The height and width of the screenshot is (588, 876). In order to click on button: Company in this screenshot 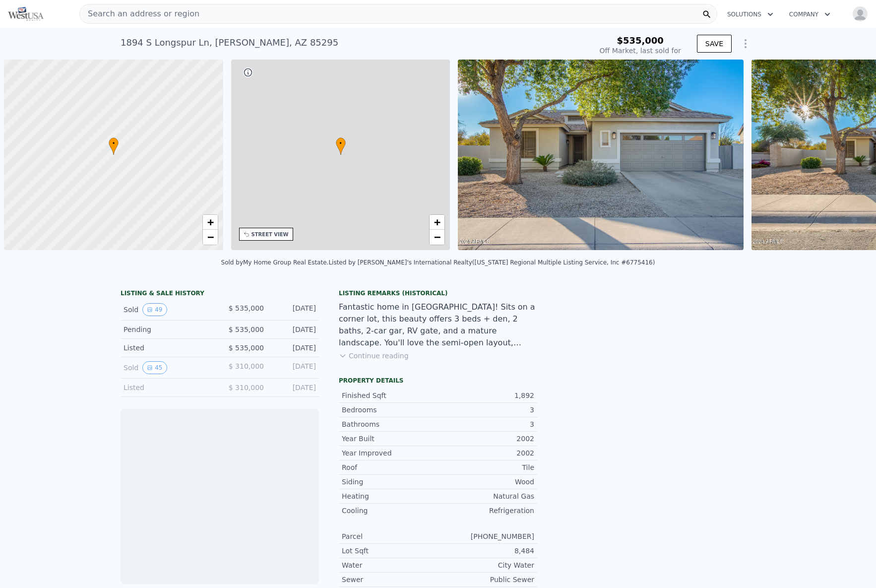, I will do `click(810, 14)`.